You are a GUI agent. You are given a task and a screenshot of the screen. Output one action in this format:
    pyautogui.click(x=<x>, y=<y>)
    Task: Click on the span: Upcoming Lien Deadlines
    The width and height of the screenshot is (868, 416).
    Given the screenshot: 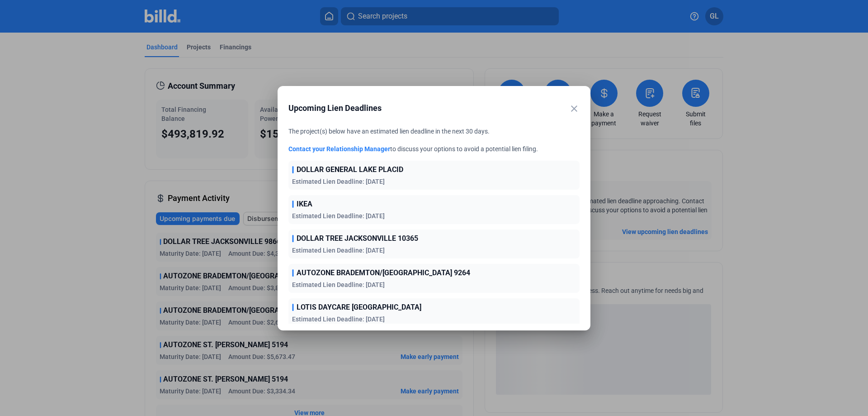 What is the action you would take?
    pyautogui.click(x=423, y=108)
    